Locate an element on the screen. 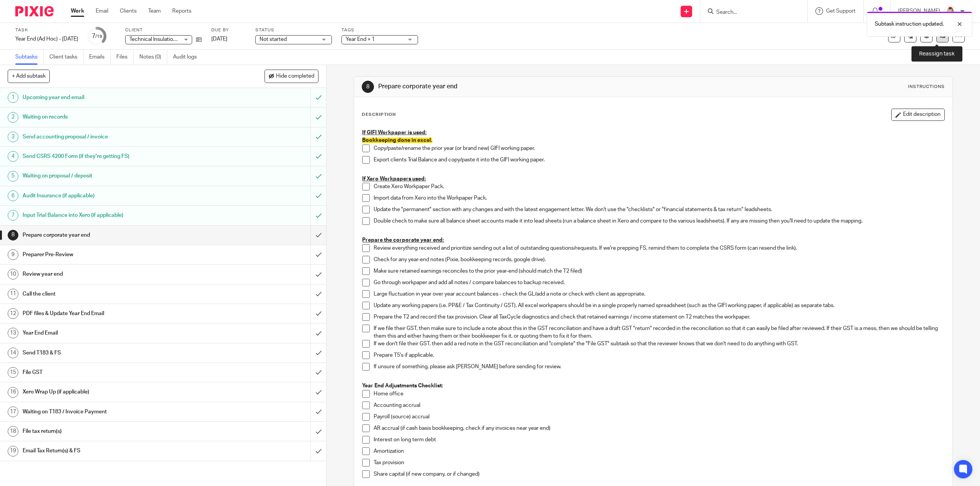 This screenshot has width=980, height=486. span: Hide completed is located at coordinates (295, 76).